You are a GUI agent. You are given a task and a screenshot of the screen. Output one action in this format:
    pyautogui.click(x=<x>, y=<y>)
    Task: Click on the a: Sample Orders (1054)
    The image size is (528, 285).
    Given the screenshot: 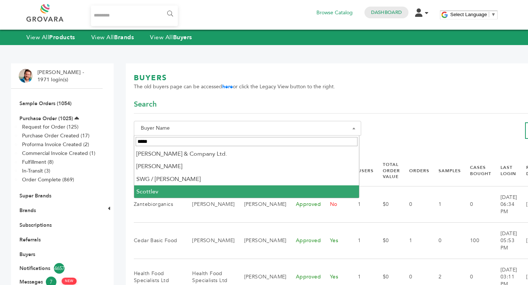 What is the action you would take?
    pyautogui.click(x=45, y=103)
    